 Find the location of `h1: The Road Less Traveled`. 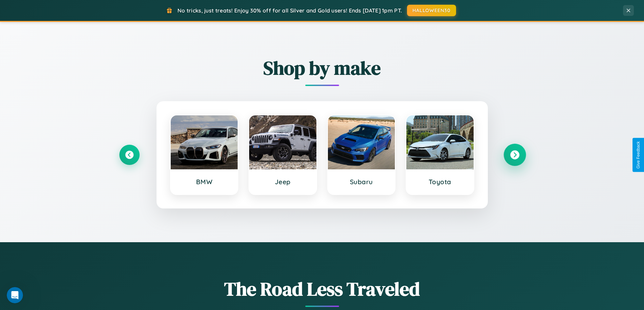

h1: The Road Less Traveled is located at coordinates (322, 289).